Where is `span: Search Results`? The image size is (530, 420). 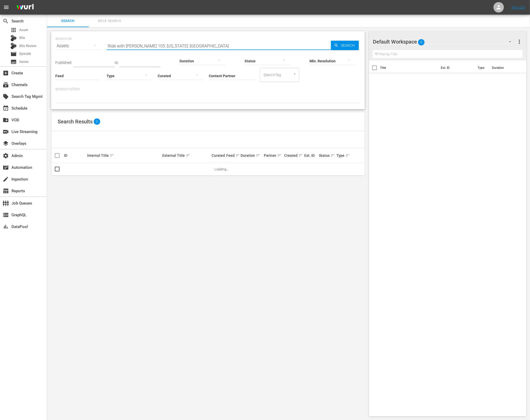
span: Search Results is located at coordinates (75, 121).